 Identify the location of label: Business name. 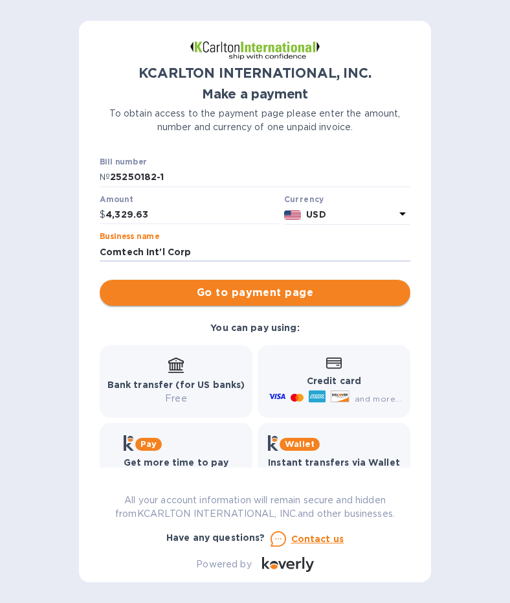
(130, 237).